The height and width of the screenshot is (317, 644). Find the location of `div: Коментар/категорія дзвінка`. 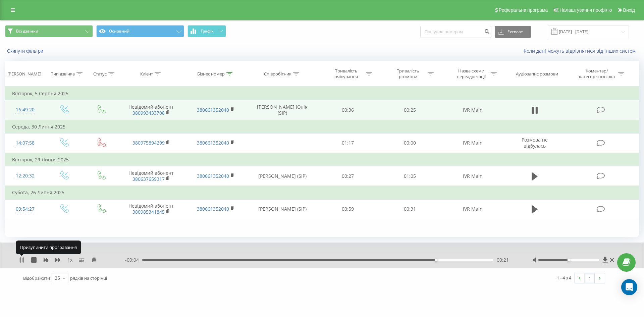

div: Коментар/категорія дзвінка is located at coordinates (596, 74).